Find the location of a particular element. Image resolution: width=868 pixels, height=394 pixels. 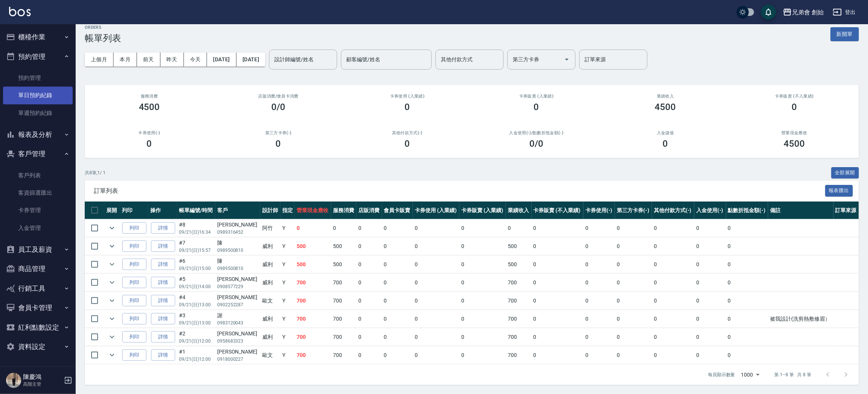

h2: 第三方卡券(-) is located at coordinates (278, 133).